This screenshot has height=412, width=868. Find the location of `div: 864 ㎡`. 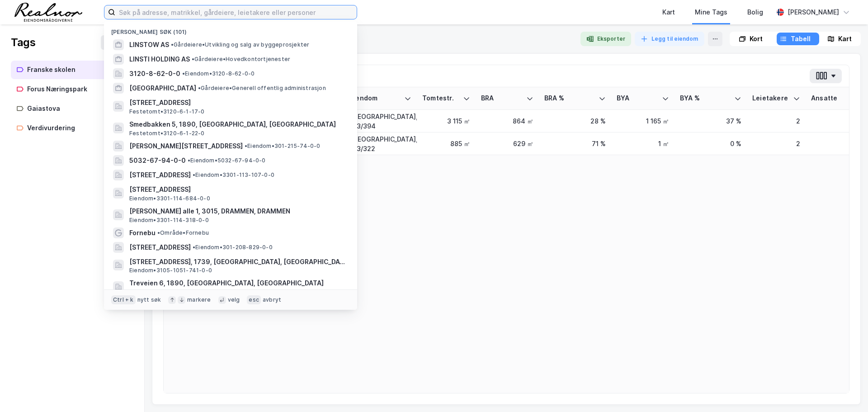

div: 864 ㎡ is located at coordinates (507, 121).